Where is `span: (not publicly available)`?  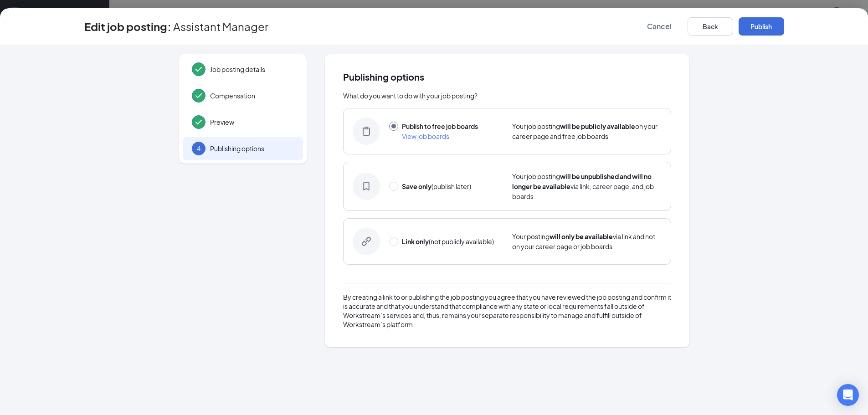
span: (not publicly available) is located at coordinates (448, 242).